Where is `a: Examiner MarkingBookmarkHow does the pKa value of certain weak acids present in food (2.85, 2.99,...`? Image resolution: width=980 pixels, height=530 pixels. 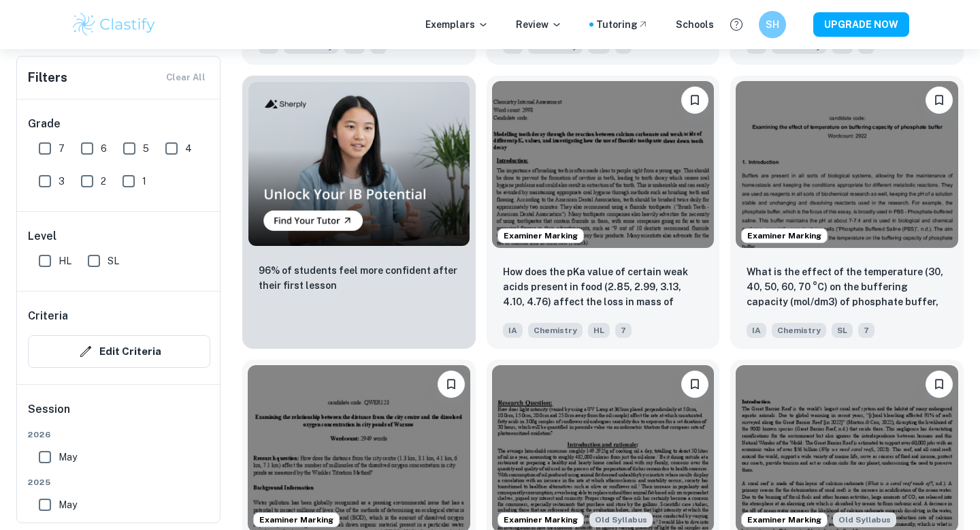 a: Examiner MarkingBookmarkHow does the pKa value of certain weak acids present in food (2.85, 2.99,... is located at coordinates (603, 212).